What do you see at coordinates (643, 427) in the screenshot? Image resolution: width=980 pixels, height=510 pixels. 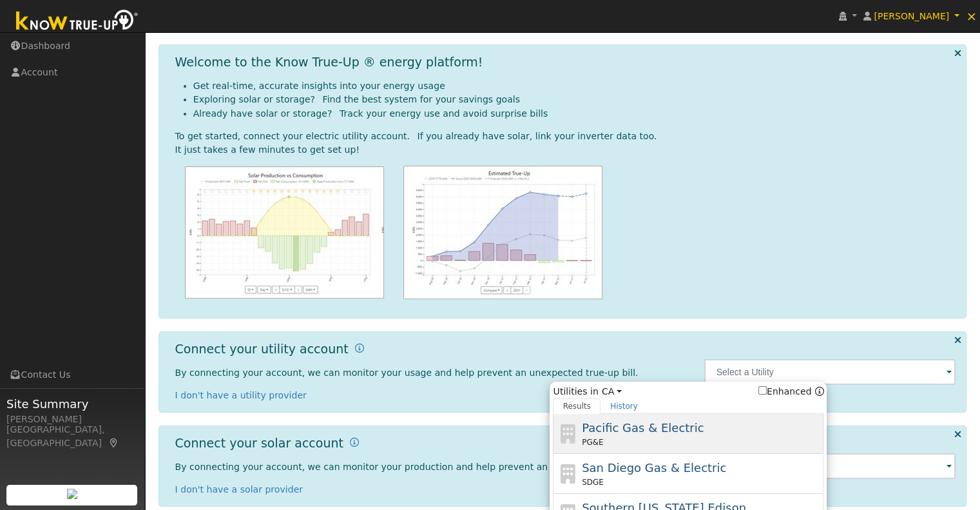 I see `span: Pacific Gas & Electric` at bounding box center [643, 427].